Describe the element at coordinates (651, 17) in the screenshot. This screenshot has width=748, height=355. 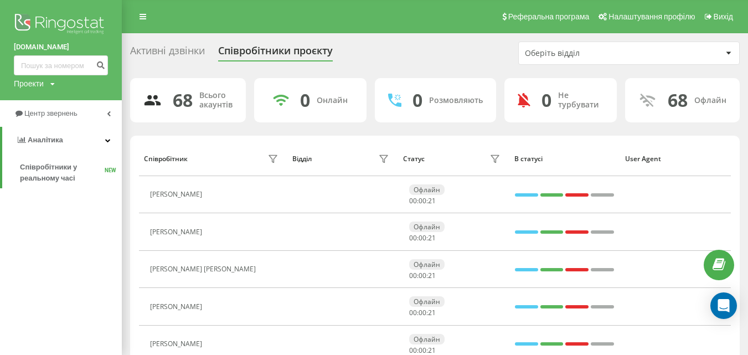
I see `span: Налаштування профілю` at that location.